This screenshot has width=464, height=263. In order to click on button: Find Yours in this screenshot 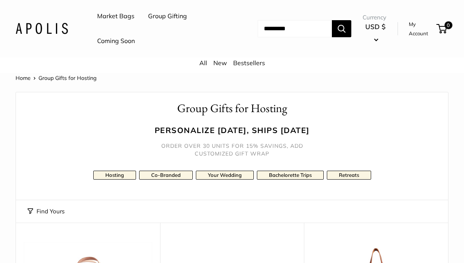, I will do `click(46, 212)`.